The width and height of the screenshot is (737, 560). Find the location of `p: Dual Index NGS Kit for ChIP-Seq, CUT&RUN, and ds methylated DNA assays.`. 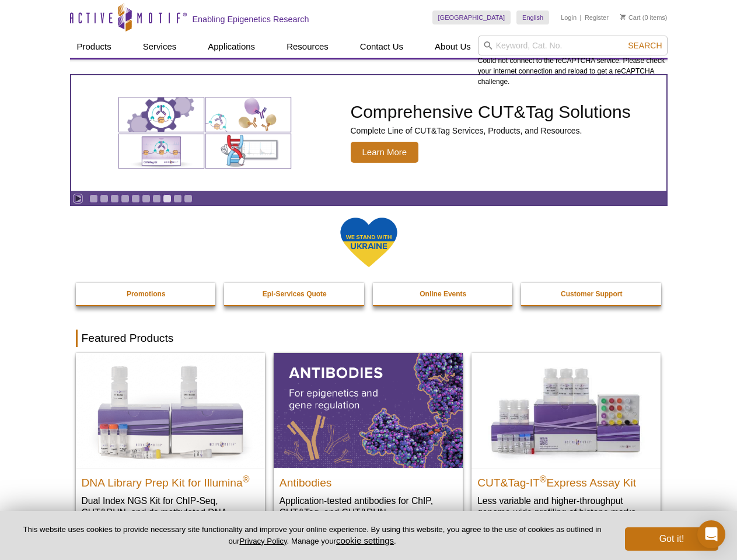

p: Dual Index NGS Kit for ChIP-Seq, CUT&RUN, and ds methylated DNA assays. is located at coordinates (170, 512).